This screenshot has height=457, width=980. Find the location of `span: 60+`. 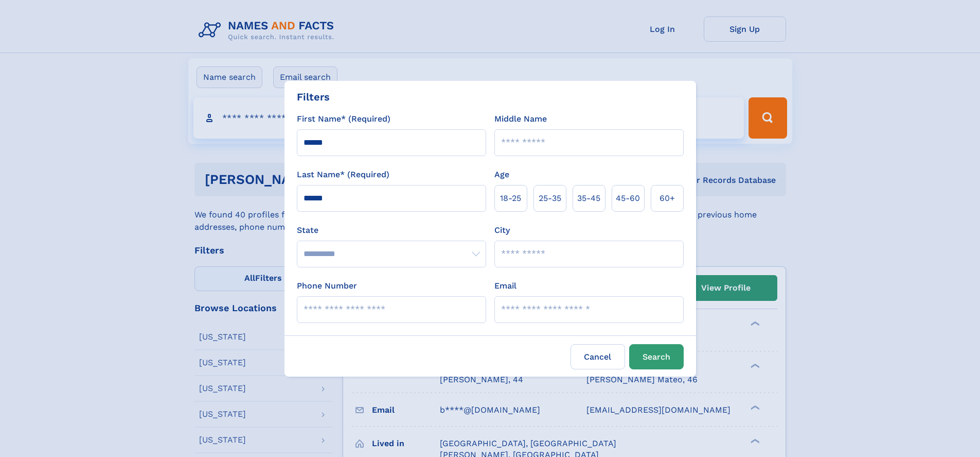

span: 60+ is located at coordinates (667, 199).